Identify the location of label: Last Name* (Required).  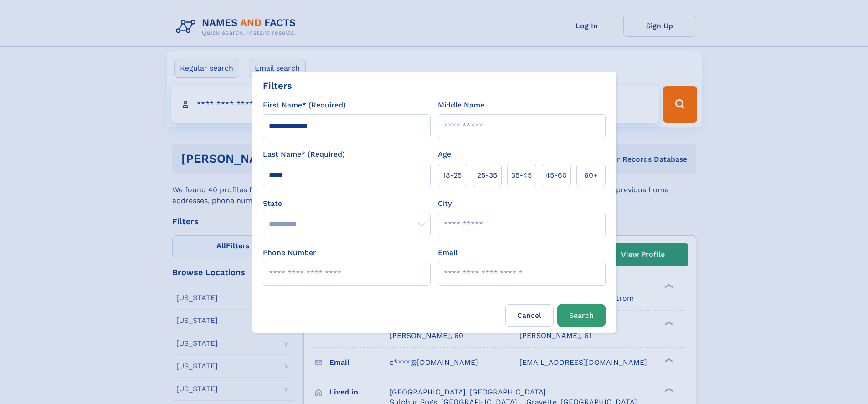
(304, 155).